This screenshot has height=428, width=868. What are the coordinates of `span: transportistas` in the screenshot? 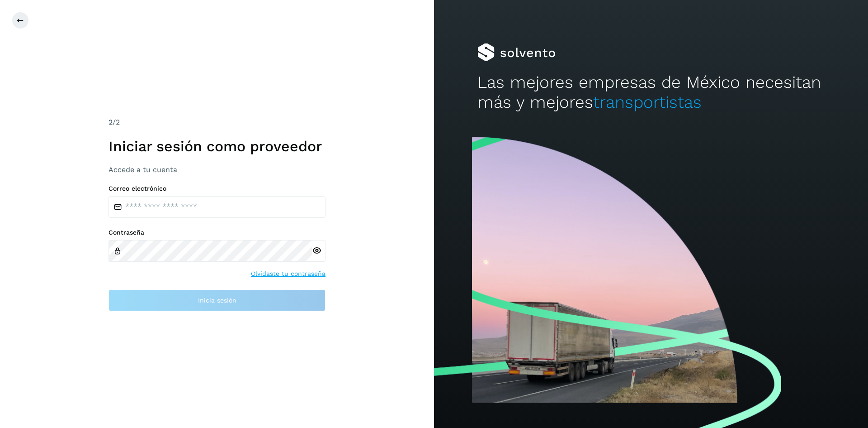 It's located at (647, 102).